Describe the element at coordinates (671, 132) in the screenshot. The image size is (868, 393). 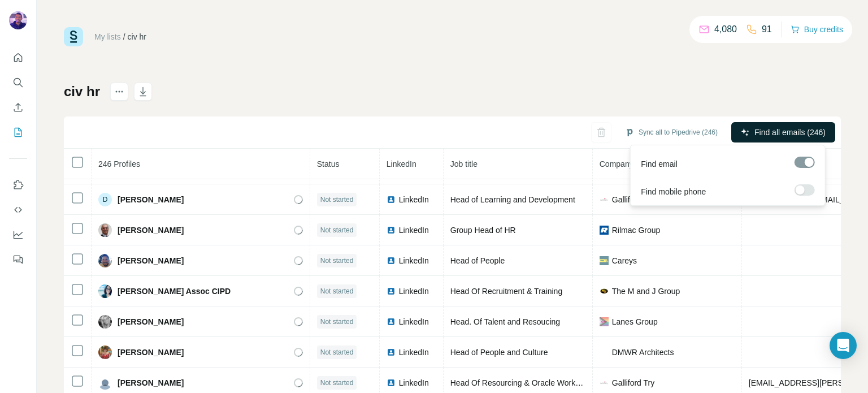
I see `button: Sync all to Pipedrive (246)` at that location.